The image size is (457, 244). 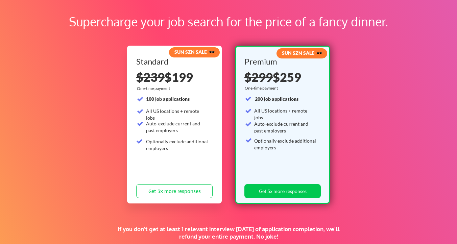 What do you see at coordinates (173, 61) in the screenshot?
I see `div: Standard` at bounding box center [173, 61].